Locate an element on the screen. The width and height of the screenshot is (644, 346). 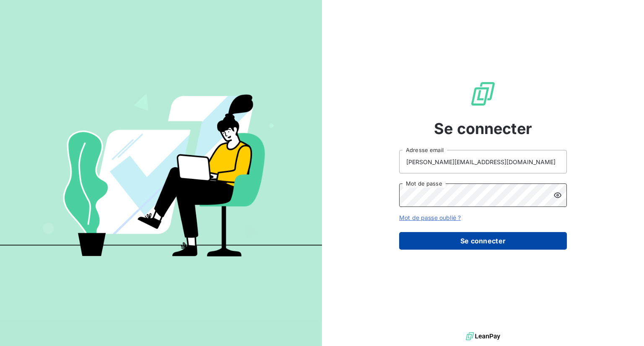
span: Se connecter is located at coordinates (483, 129).